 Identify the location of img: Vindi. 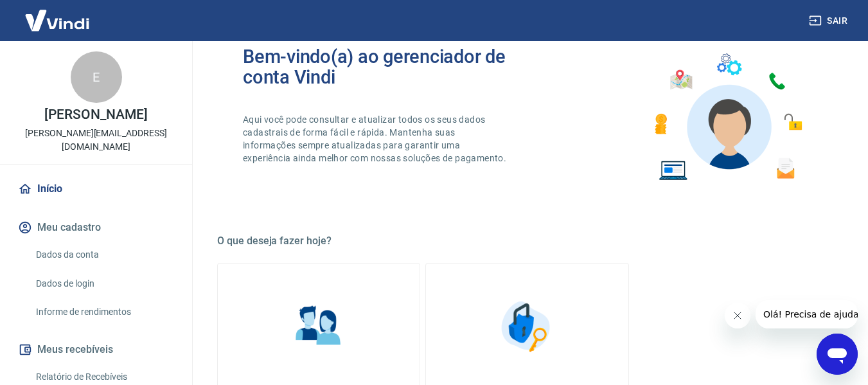
(57, 20).